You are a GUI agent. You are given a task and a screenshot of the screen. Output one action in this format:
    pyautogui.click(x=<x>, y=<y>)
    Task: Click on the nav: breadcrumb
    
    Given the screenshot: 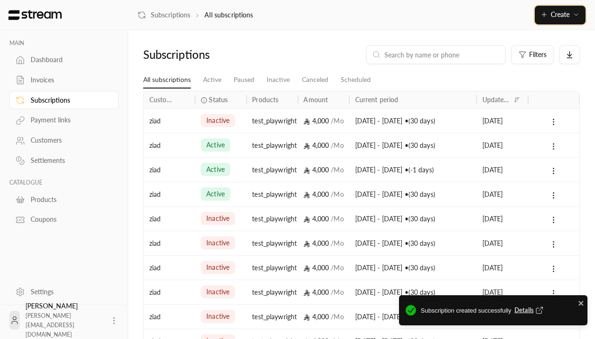 What is the action you would take?
    pyautogui.click(x=195, y=15)
    